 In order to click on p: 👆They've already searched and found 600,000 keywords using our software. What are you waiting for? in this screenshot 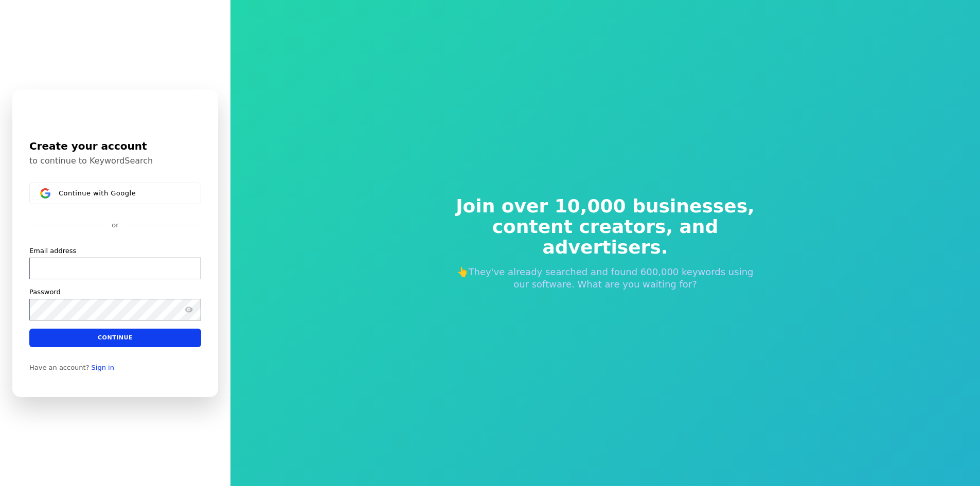, I will do `click(605, 278)`.